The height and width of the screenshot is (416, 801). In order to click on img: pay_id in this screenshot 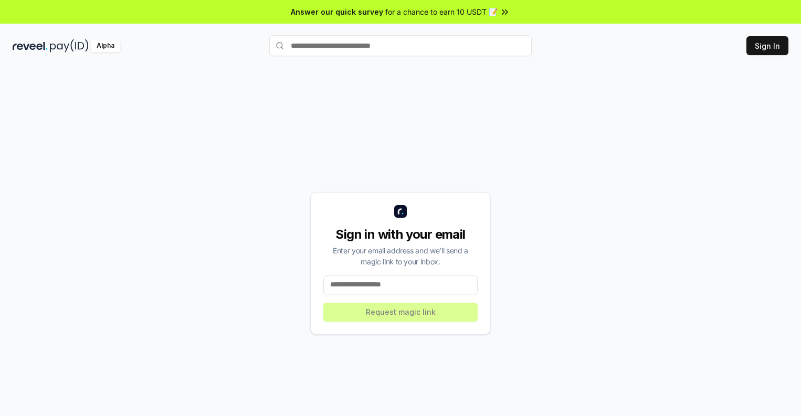, I will do `click(69, 46)`.